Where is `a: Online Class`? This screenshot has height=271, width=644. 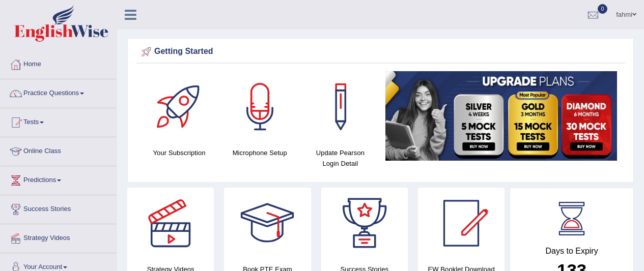 a: Online Class is located at coordinates (59, 150).